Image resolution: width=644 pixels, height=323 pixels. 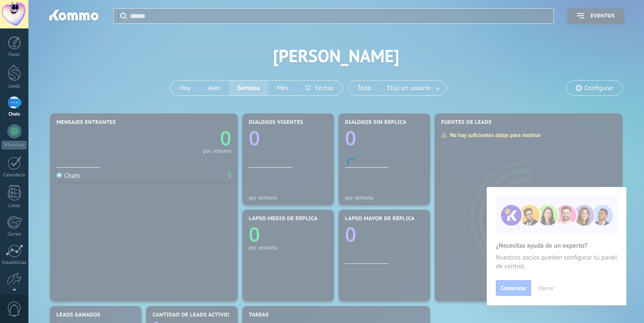 What do you see at coordinates (14, 175) in the screenshot?
I see `div: Calendario` at bounding box center [14, 175].